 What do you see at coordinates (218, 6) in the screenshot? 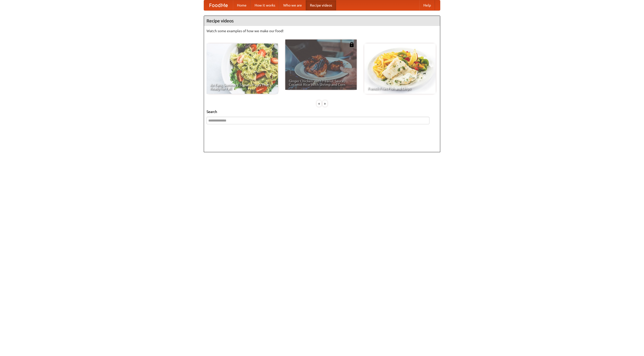
I see `a: FoodMe` at bounding box center [218, 6].